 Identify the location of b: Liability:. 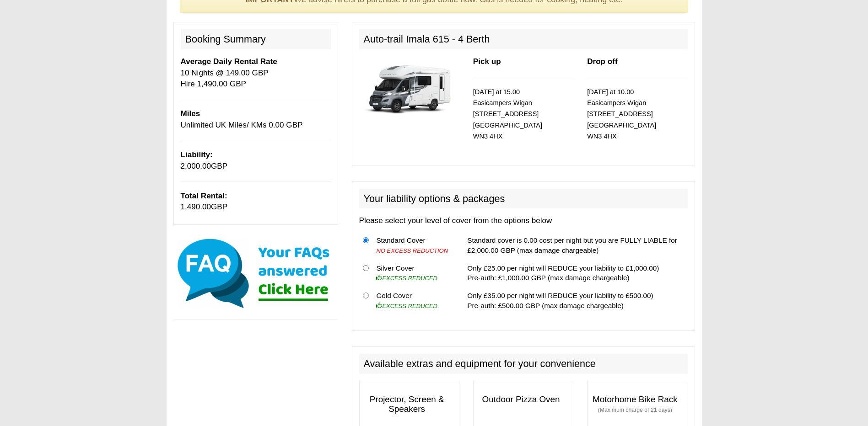
(197, 154).